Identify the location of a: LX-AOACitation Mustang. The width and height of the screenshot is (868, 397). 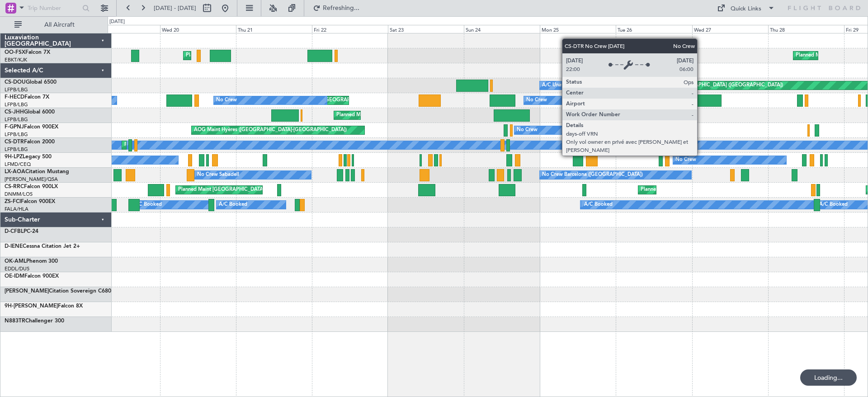
(37, 172).